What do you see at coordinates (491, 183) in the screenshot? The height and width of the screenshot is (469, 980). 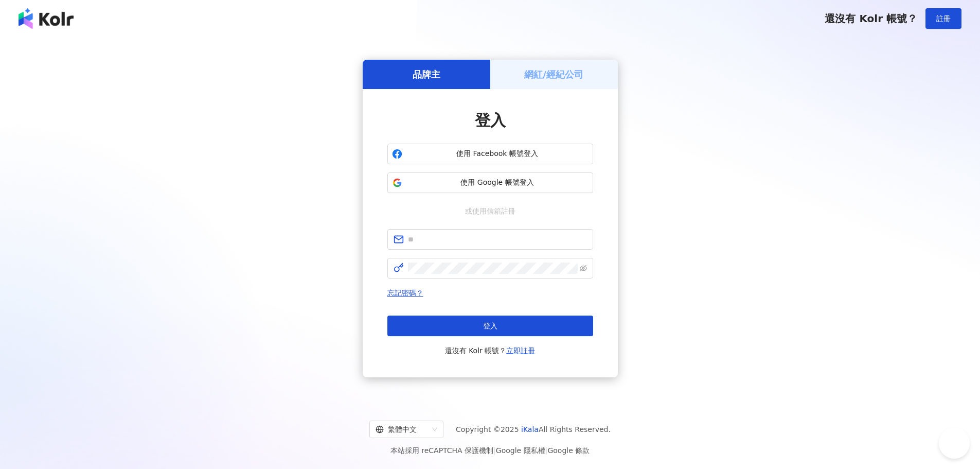 I see `button: 使用 Google 帳號登入` at bounding box center [491, 183].